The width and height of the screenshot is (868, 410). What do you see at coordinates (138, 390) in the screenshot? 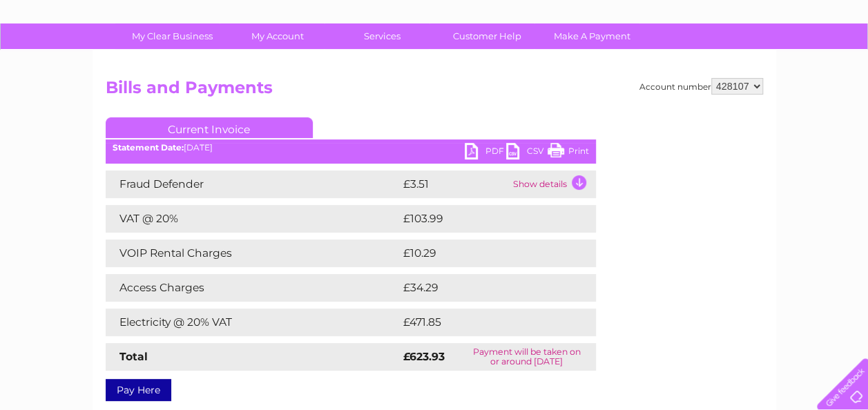
I see `a: Pay Here` at bounding box center [138, 390].